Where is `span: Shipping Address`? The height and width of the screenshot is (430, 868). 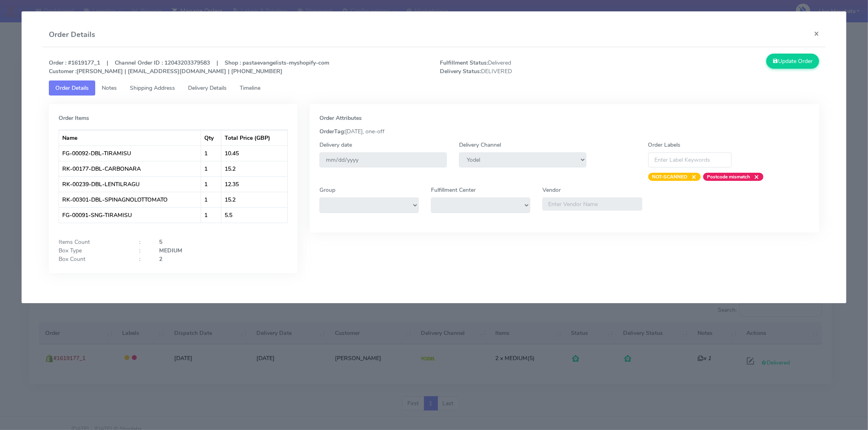 span: Shipping Address is located at coordinates (152, 87).